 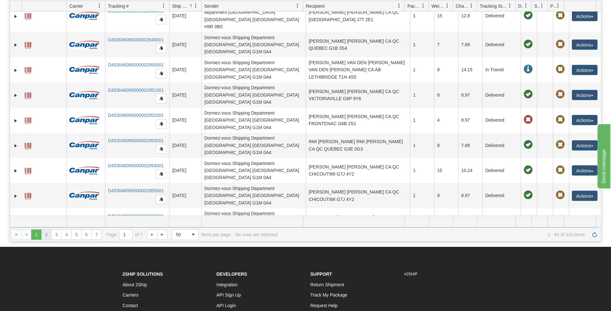 What do you see at coordinates (100, 6) in the screenshot?
I see `a: Carrier filter column settings` at bounding box center [100, 6].